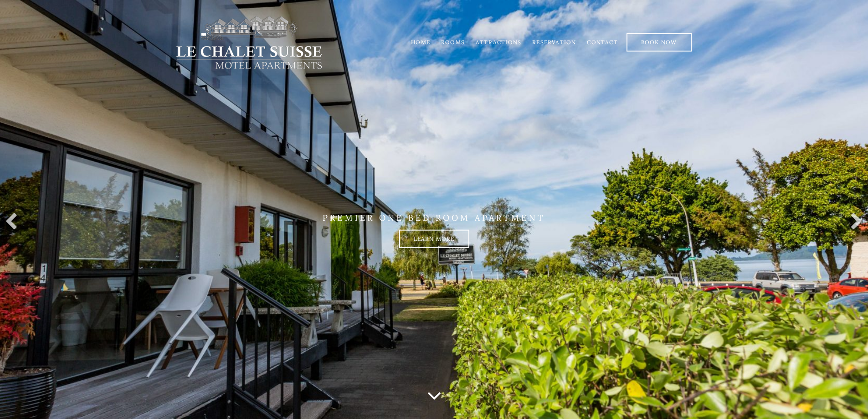  Describe the element at coordinates (659, 43) in the screenshot. I see `a: Book Now` at that location.